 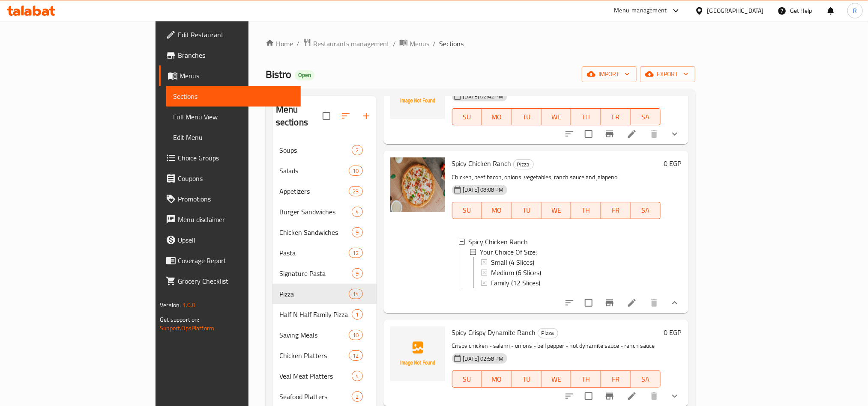 What do you see at coordinates (641, 10) in the screenshot?
I see `div: Menu-management` at bounding box center [641, 10].